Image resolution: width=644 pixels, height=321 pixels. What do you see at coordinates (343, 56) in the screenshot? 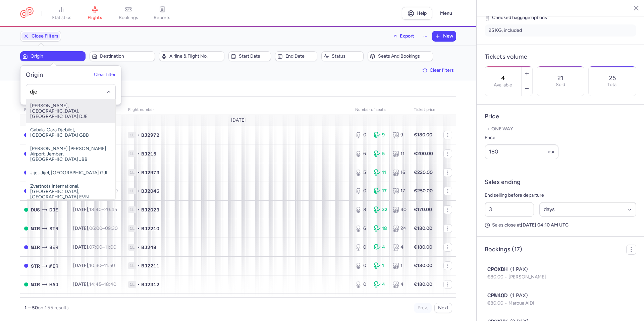
I see `button: Status` at bounding box center [343, 56].